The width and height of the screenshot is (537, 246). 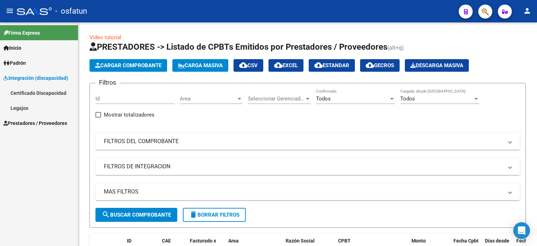 What do you see at coordinates (106, 214) in the screenshot?
I see `mat-icon: search` at bounding box center [106, 214].